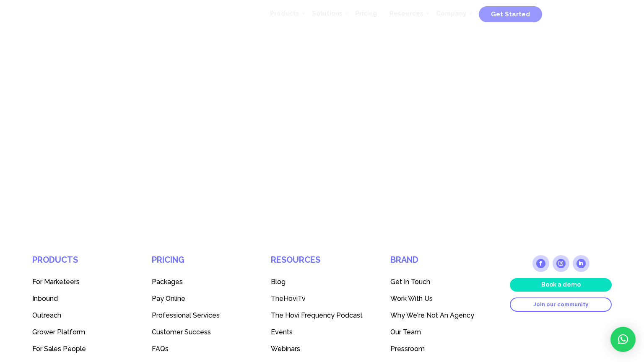 The width and height of the screenshot is (644, 362). I want to click on a: Blog, so click(322, 281).